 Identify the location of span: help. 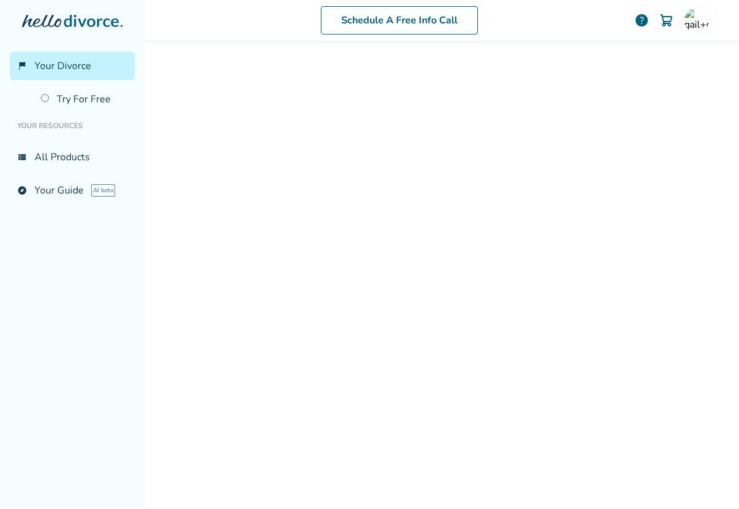
(642, 20).